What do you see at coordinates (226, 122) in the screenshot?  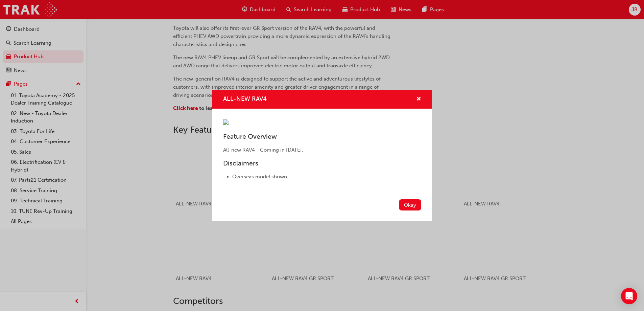 I see `img: e8bfdd4a-356a-43b8-83f3-beddcd36000d.png` at bounding box center [226, 122].